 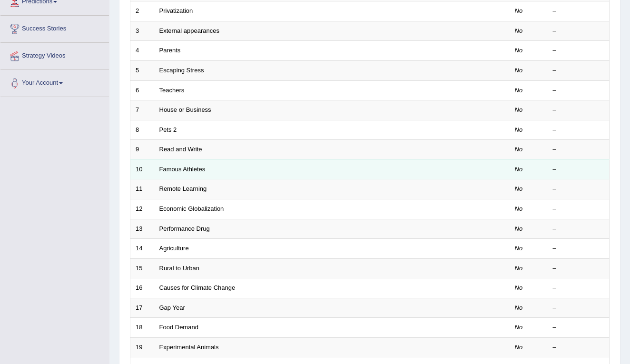 I want to click on td: 16, so click(x=143, y=288).